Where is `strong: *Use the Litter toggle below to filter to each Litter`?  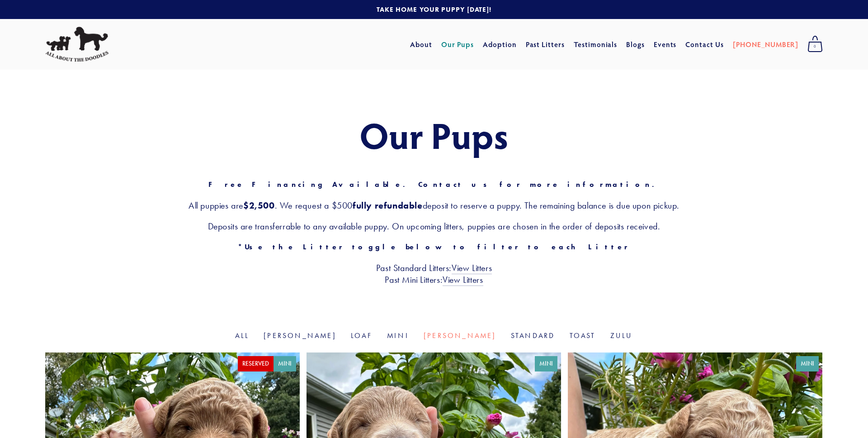 strong: *Use the Litter toggle below to filter to each Litter is located at coordinates (434, 246).